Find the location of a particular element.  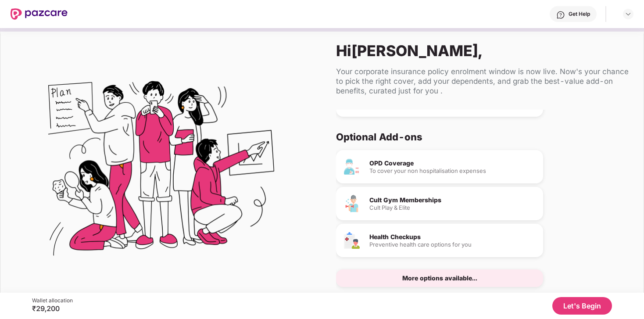

div: Cult Play & Elite is located at coordinates (453, 207).